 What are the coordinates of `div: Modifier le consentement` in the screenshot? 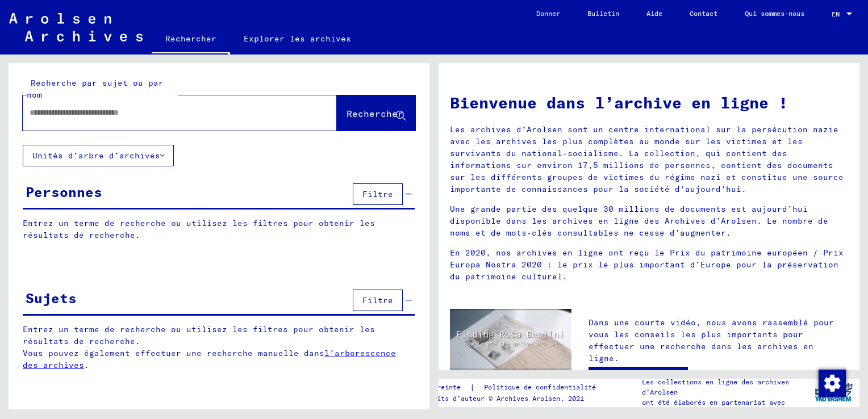 It's located at (832, 383).